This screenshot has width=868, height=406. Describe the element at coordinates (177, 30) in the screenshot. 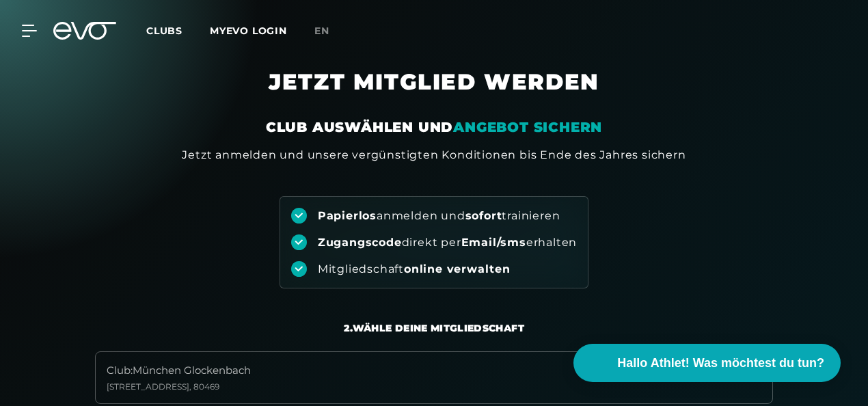

I see `a: Clubs` at that location.